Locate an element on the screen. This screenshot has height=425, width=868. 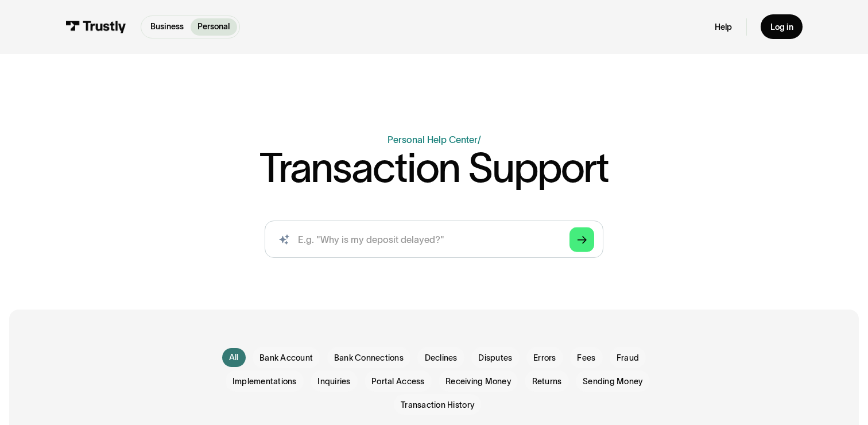
span: Bank Connections is located at coordinates (368, 358).